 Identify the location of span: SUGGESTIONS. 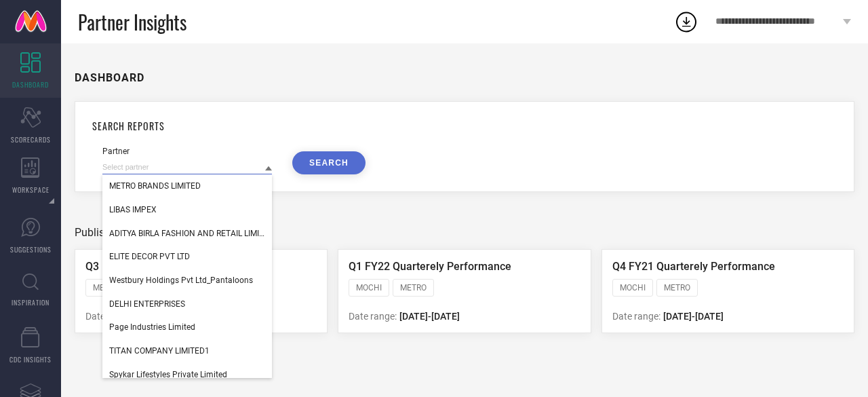
(31, 249).